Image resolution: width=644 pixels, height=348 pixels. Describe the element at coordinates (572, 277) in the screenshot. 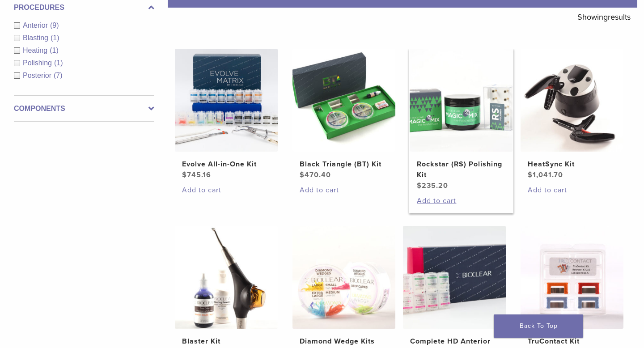

I see `img: TruContact Kit` at that location.